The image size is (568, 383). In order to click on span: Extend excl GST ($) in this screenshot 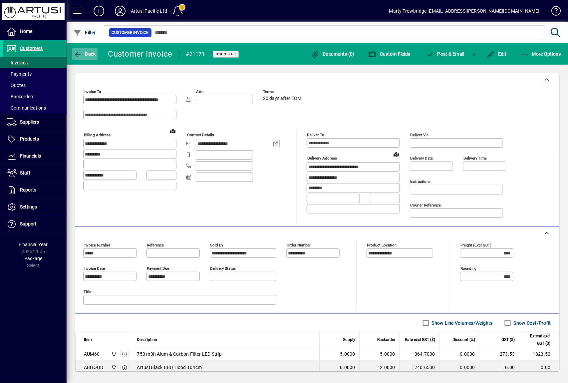, I will do `click(537, 339)`.